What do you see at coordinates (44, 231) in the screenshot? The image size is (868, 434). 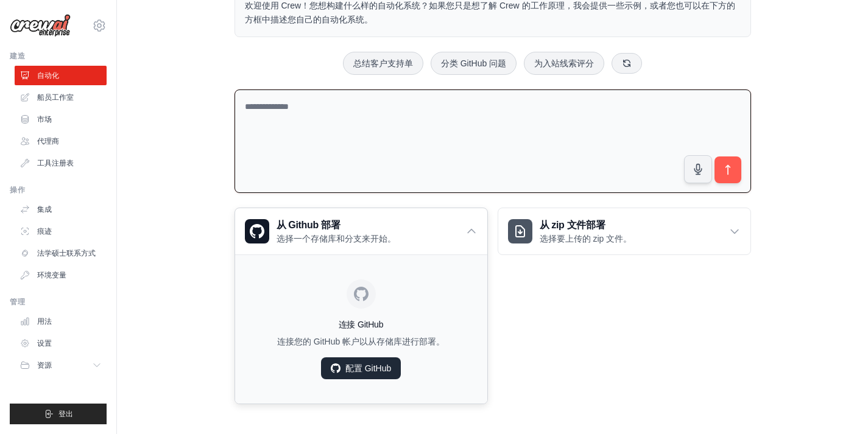 I see `font: 痕迹` at bounding box center [44, 231].